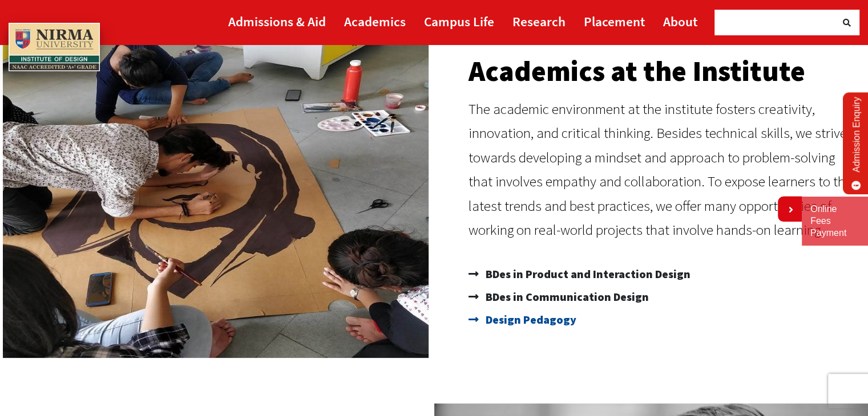 This screenshot has width=868, height=416. Describe the element at coordinates (529, 320) in the screenshot. I see `span: Design Pedagogy` at that location.